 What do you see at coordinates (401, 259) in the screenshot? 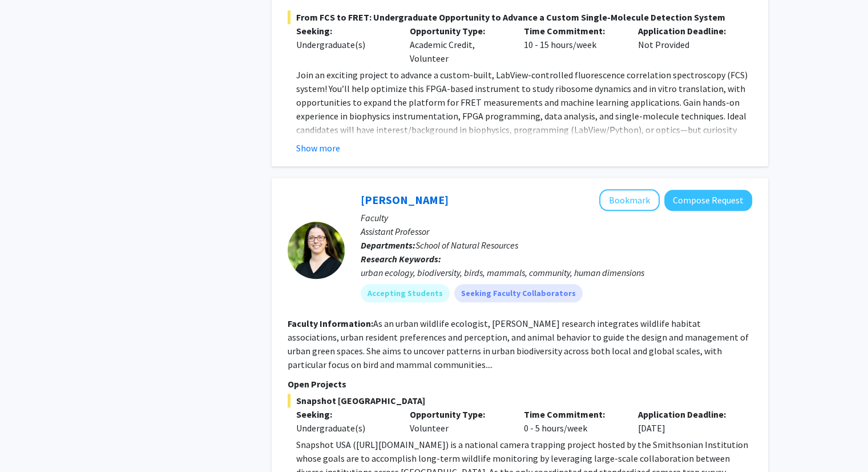
I see `b: Research Keywords:` at bounding box center [401, 259].